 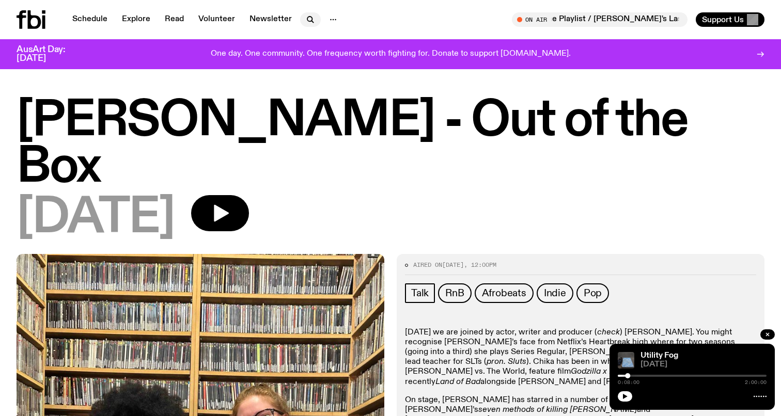 I want to click on button: Support Us, so click(x=729, y=20).